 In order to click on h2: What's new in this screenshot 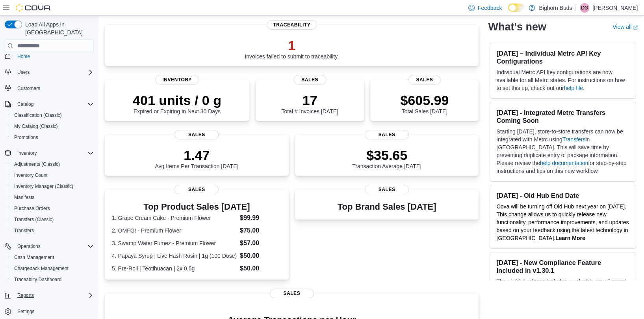, I will do `click(517, 27)`.